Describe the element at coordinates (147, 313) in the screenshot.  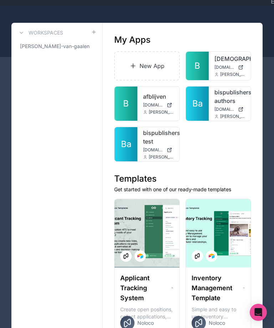
I see `p: Create open positions, collect applications, assign interviewers, centralise candidate feedback a...` at that location.